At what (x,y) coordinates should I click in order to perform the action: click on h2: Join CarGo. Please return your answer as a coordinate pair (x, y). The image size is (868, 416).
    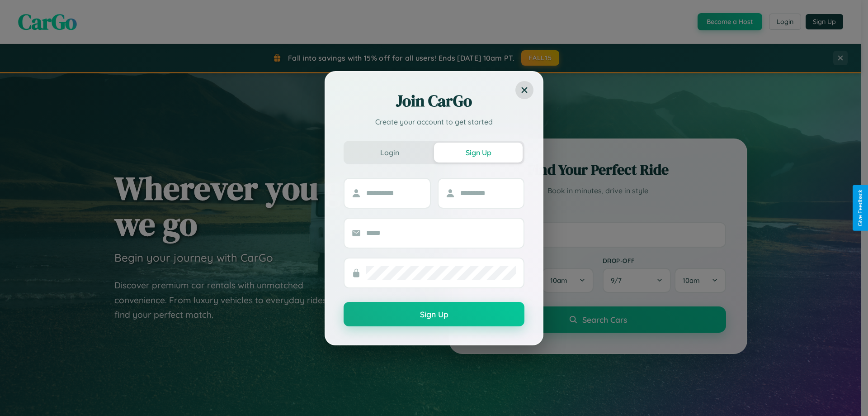
    Looking at the image, I should click on (434, 101).